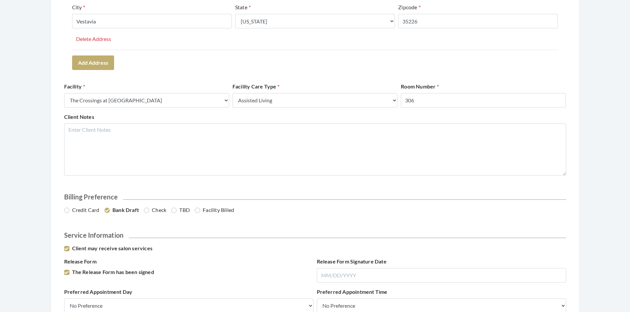 The image size is (630, 312). What do you see at coordinates (152, 21) in the screenshot?
I see `input: City` at bounding box center [152, 21].